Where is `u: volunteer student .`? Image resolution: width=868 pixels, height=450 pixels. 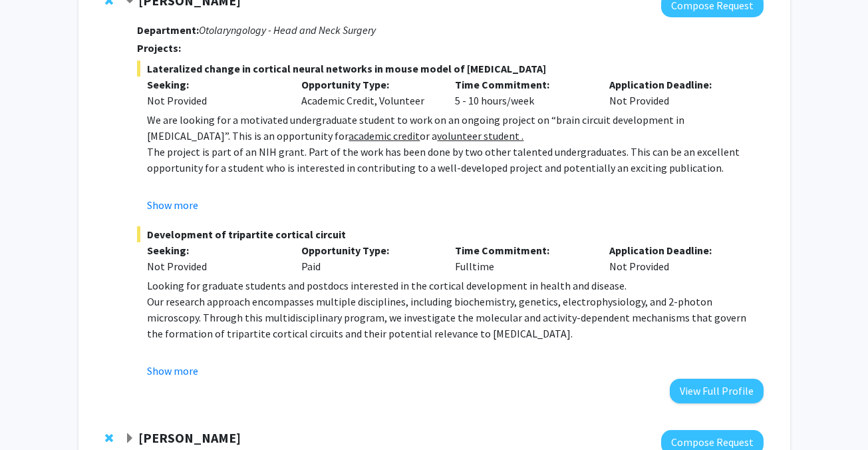 u: volunteer student . is located at coordinates (480, 136).